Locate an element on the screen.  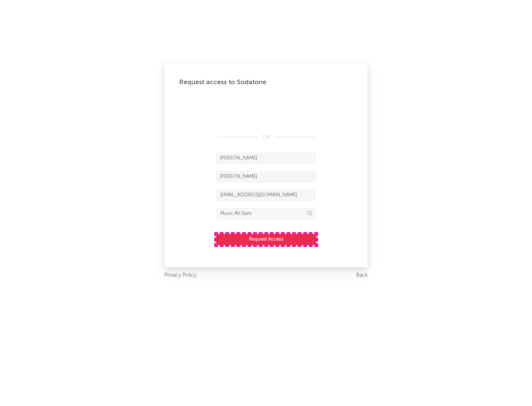
div: OR is located at coordinates (266, 137).